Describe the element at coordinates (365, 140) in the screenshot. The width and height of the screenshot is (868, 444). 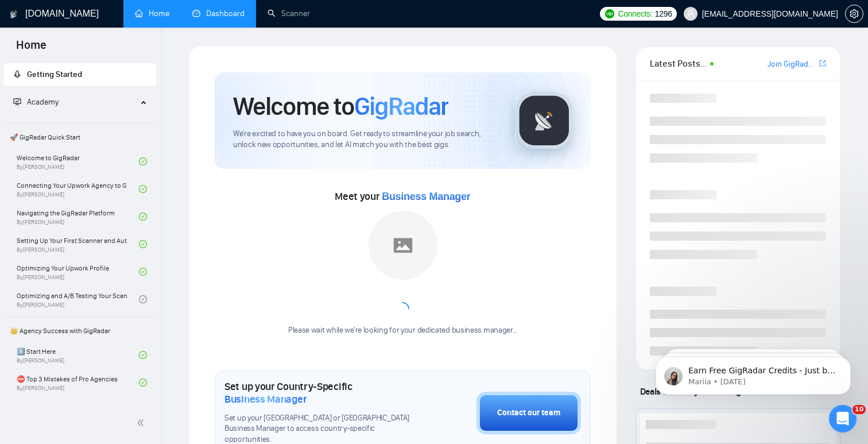
I see `span: We're excited to have you on board. Get ready to streamline your job search, unlock new opportuni...` at that location.